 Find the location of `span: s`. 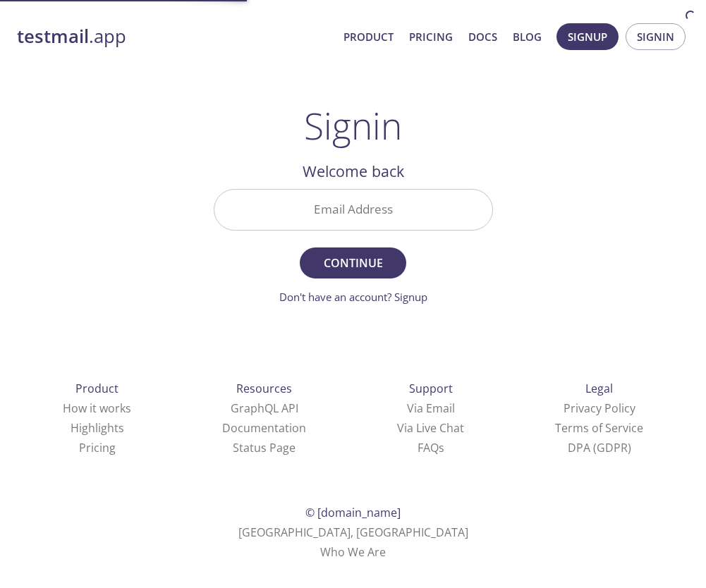

span: s is located at coordinates (442, 448).